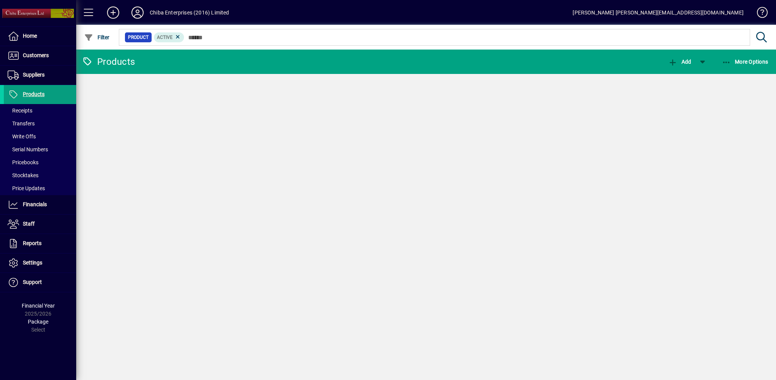 This screenshot has height=380, width=776. Describe the element at coordinates (30, 36) in the screenshot. I see `span: Home` at that location.